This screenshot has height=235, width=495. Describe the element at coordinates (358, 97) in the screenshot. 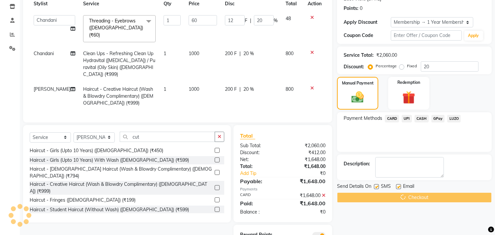

I see `img: _cash.svg` at that location.